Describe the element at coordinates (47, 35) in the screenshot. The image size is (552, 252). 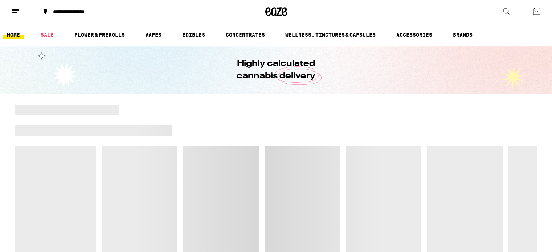
I see `a: SALE` at that location.